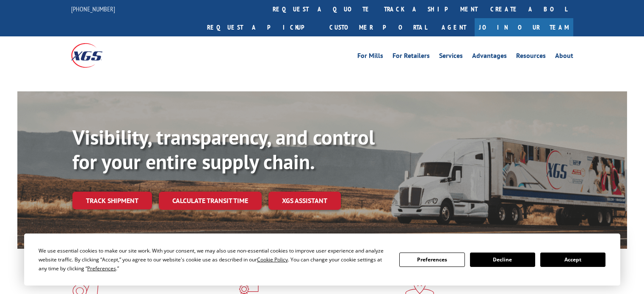 The image size is (644, 294). What do you see at coordinates (305, 201) in the screenshot?
I see `a: XGS ASSISTANT` at bounding box center [305, 201].